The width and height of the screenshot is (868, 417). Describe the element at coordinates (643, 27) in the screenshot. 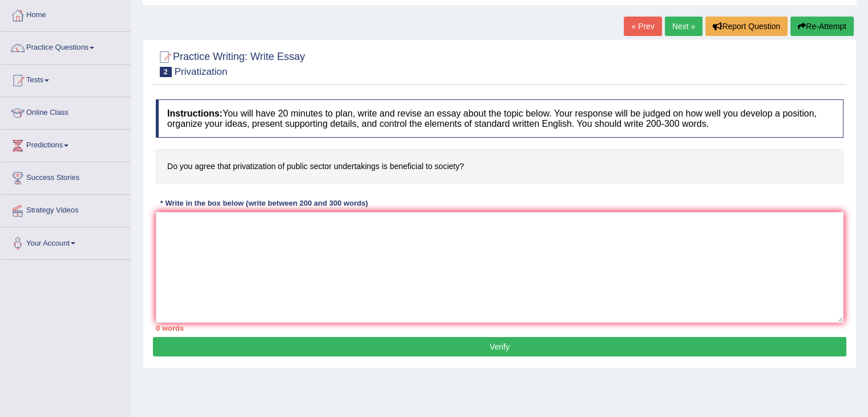

I see `a: « Prev` at that location.